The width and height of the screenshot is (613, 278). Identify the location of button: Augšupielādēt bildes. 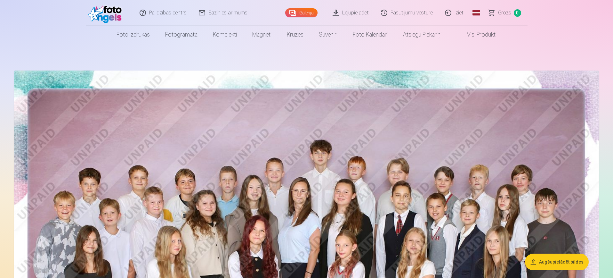
(557, 262).